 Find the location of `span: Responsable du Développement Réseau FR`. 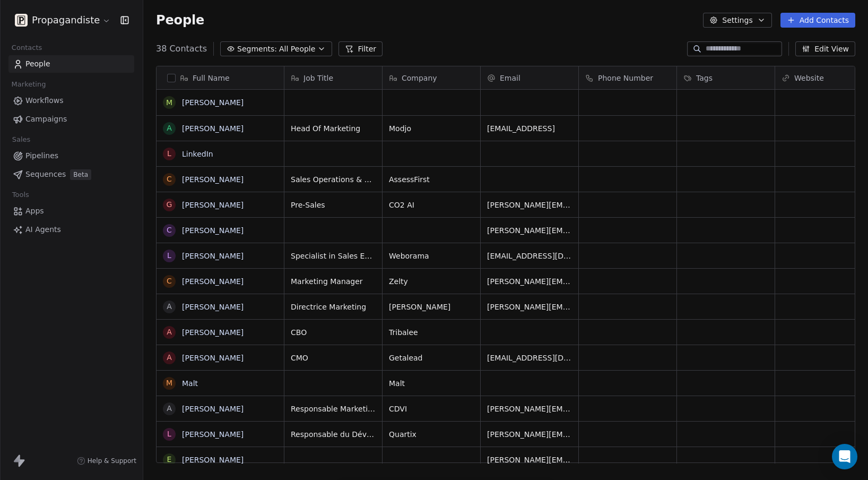

span: Responsable du Développement Réseau FR is located at coordinates (333, 435).